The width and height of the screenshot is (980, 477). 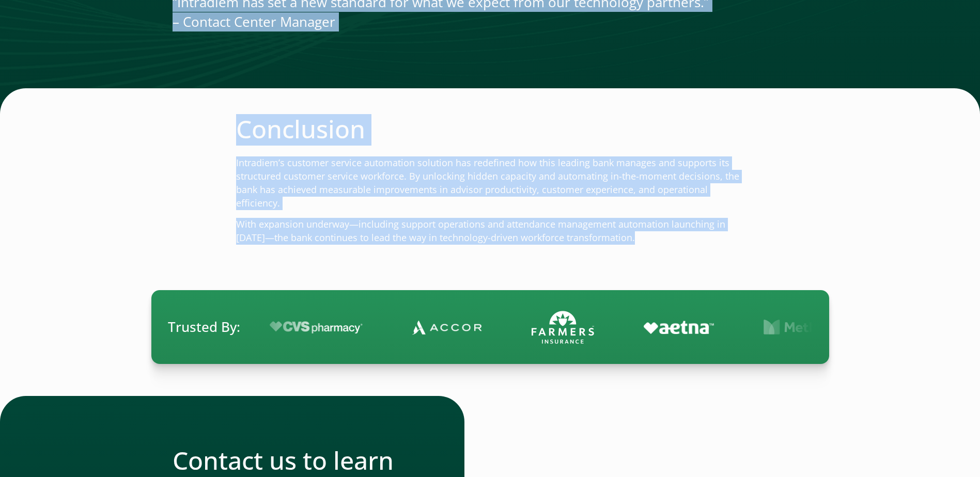 What do you see at coordinates (447, 327) in the screenshot?
I see `img: Contact Center Automation Accor Logo` at bounding box center [447, 327].